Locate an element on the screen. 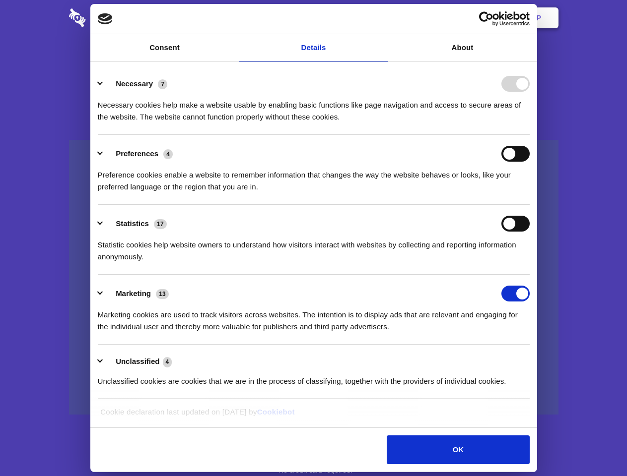 Image resolution: width=627 pixels, height=476 pixels. a: Login is located at coordinates (472, 18).